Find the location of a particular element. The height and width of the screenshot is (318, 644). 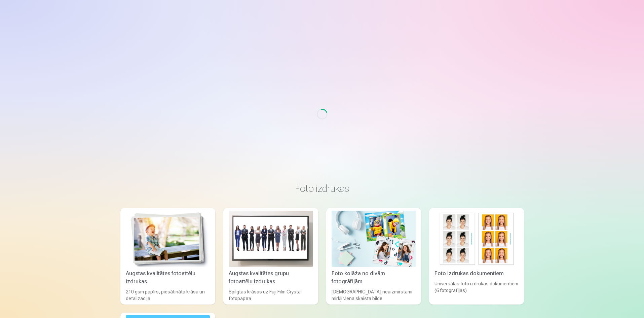

div: Spilgtas krāsas uz Fuji Film Crystal fotopapīra is located at coordinates (271, 295).